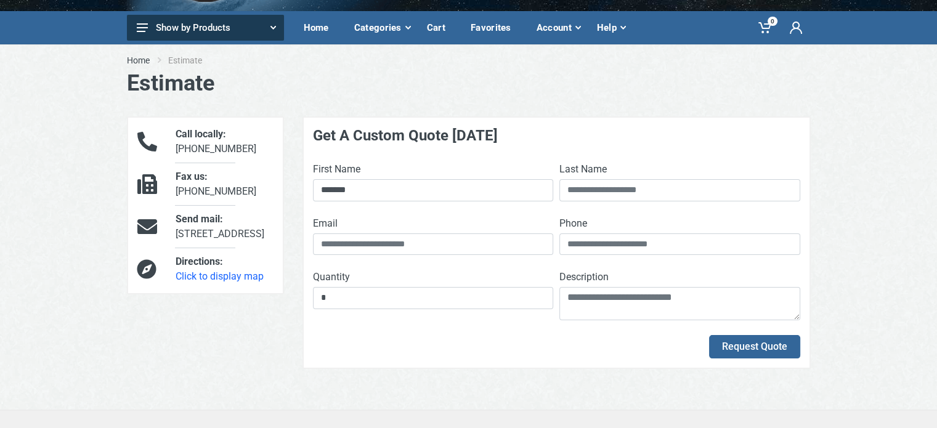 This screenshot has height=428, width=937. What do you see at coordinates (325, 224) in the screenshot?
I see `label: Email` at bounding box center [325, 224].